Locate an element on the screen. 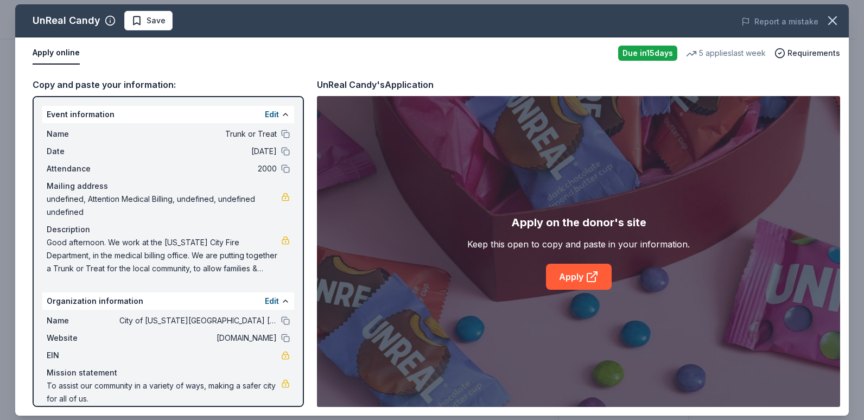 The image size is (864, 420). span: undefined, Attention Medical Billing, undefined, undefined undefined is located at coordinates (164, 206).